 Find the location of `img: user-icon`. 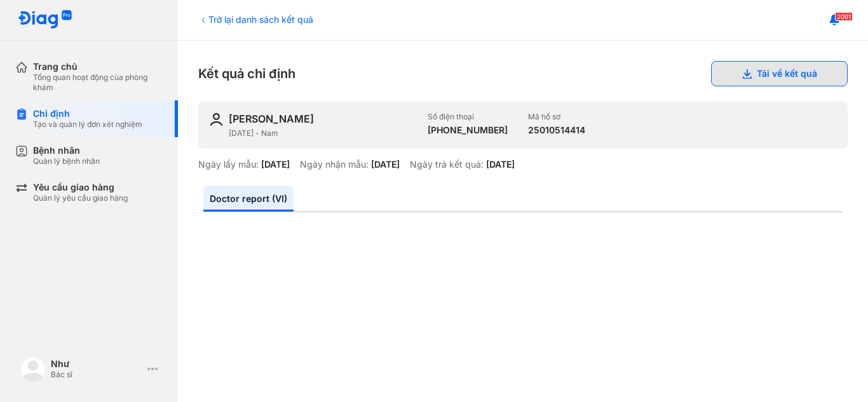

img: user-icon is located at coordinates (216, 120).